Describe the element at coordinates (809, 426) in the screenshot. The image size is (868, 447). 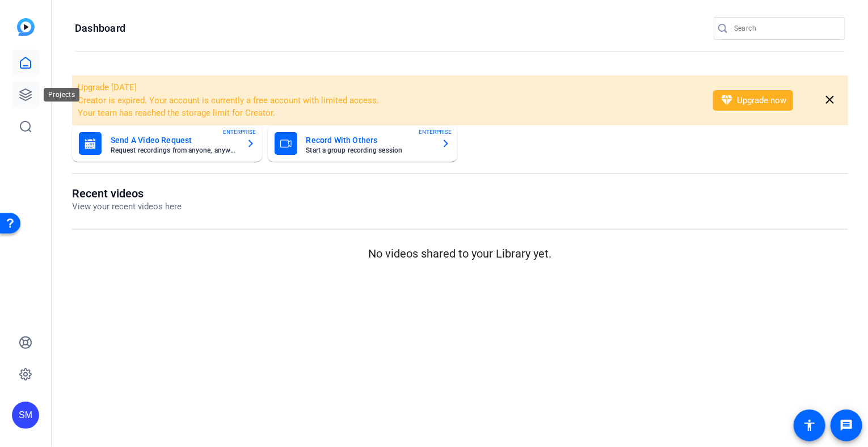
I see `mat-icon: accessibility` at that location.